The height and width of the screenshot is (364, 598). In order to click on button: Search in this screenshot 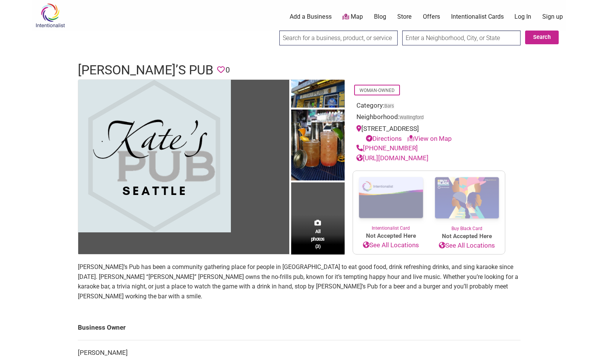, I will do `click(542, 38)`.